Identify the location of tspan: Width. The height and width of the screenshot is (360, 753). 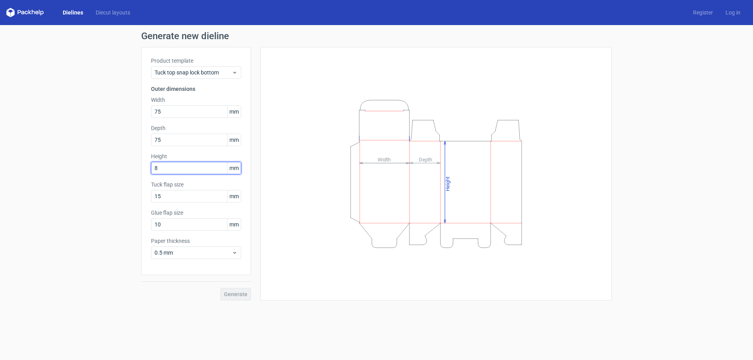
(384, 159).